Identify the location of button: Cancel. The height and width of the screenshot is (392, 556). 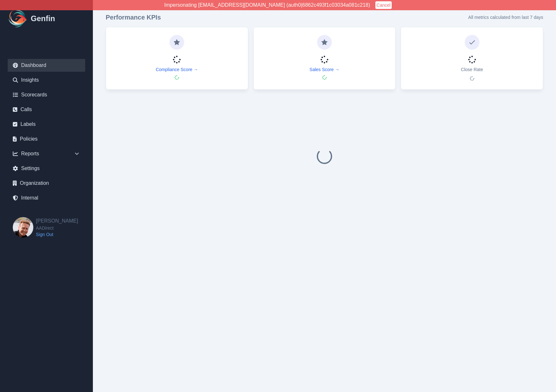
(384, 5).